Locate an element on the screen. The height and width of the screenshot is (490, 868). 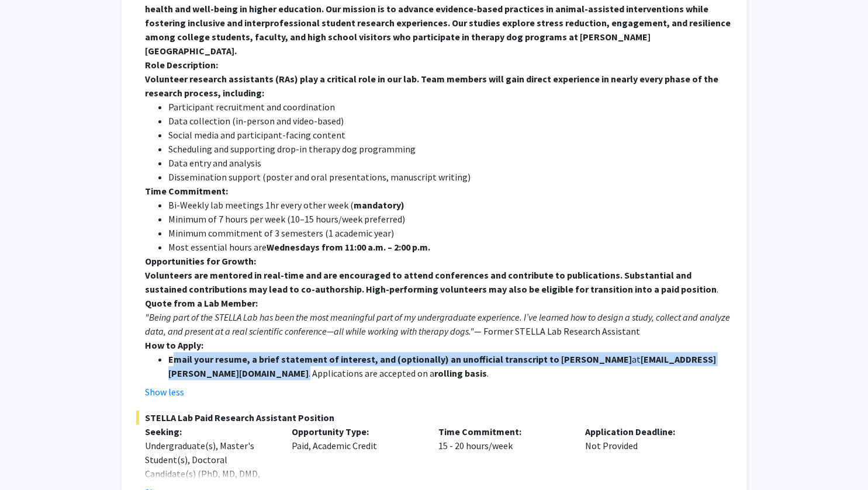
li: Participant recruitment and coordination is located at coordinates (450, 107).